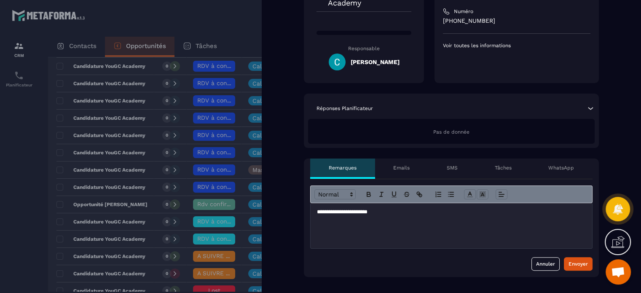  What do you see at coordinates (364, 48) in the screenshot?
I see `p: Responsable` at bounding box center [364, 48].